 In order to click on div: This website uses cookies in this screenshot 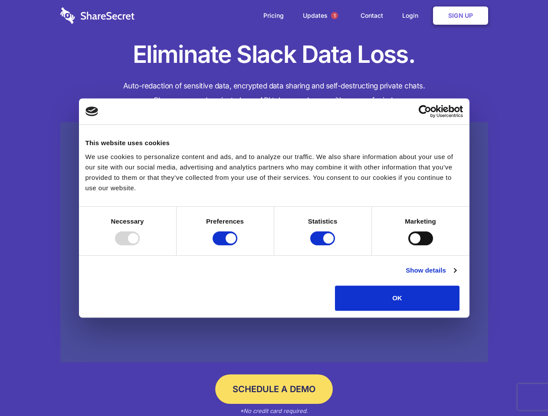, I will do `click(274, 143)`.